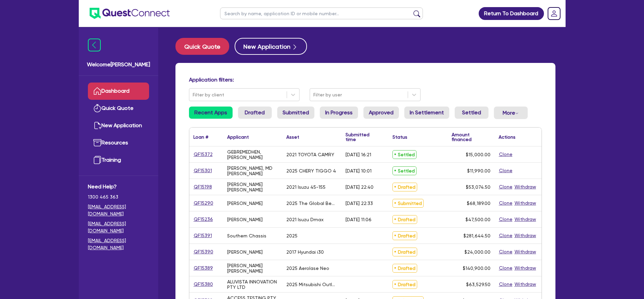 This screenshot has height=299, width=644. I want to click on div: Actions, so click(507, 137).